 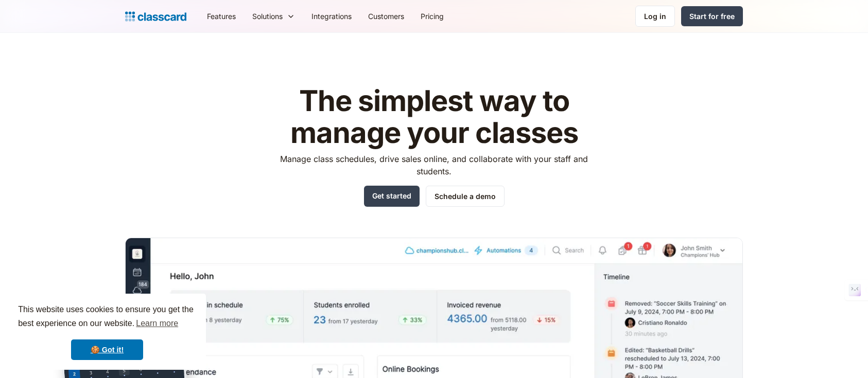 I want to click on a: Schedule a demo, so click(x=465, y=196).